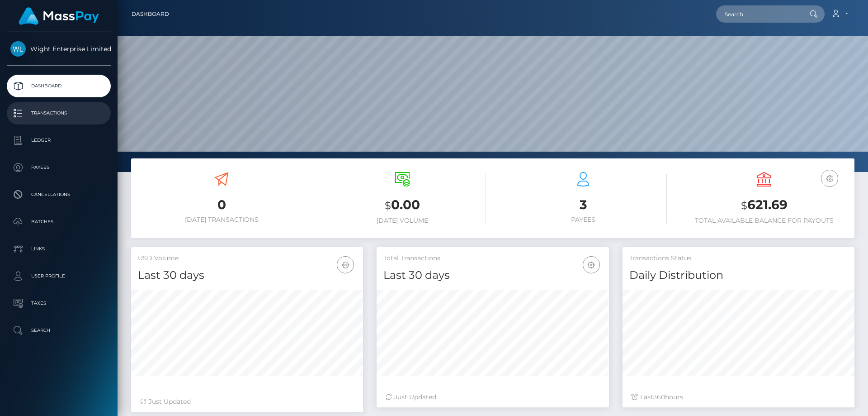  I want to click on p: Search, so click(59, 330).